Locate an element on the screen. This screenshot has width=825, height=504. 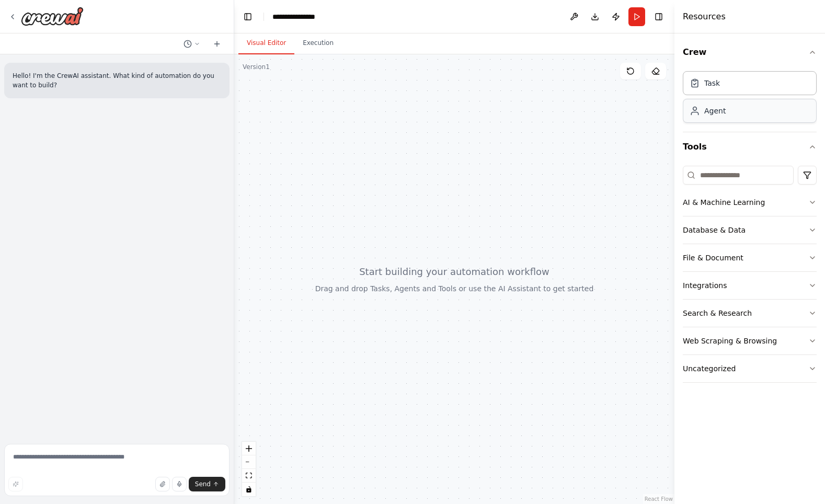
button: fit view is located at coordinates (249, 476).